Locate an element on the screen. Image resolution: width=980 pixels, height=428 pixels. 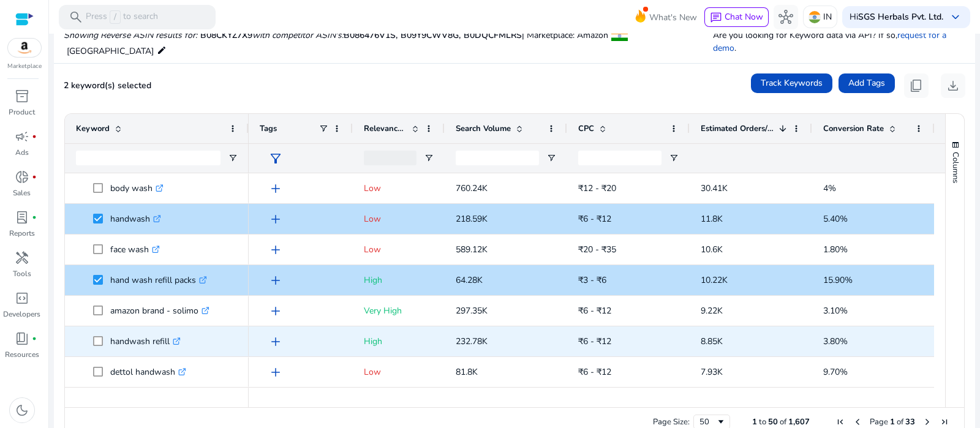
p: Tools is located at coordinates (22, 273).